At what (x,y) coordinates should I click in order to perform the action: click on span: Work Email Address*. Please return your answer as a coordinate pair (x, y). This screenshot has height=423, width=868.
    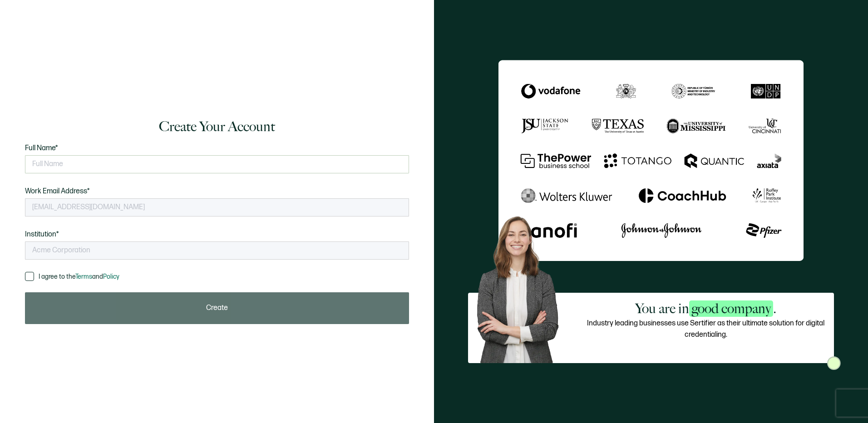
    Looking at the image, I should click on (57, 191).